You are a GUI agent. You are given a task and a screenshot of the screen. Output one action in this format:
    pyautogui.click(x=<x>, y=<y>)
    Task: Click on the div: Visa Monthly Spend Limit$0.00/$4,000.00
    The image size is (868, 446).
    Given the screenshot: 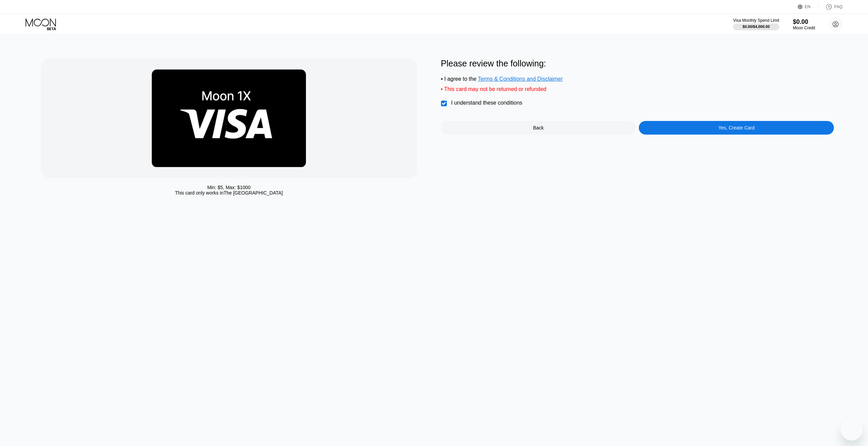 What is the action you would take?
    pyautogui.click(x=756, y=25)
    